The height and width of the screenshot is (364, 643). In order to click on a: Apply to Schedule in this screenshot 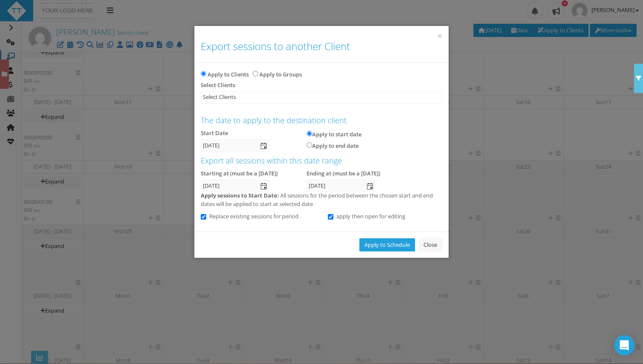, I will do `click(387, 245)`.